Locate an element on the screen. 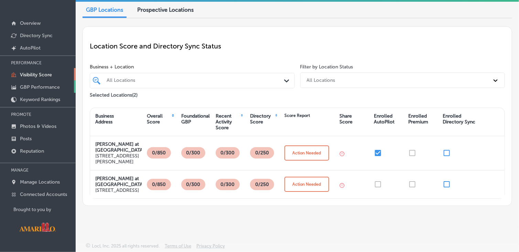 This screenshot has width=519, height=252. p: Overview is located at coordinates (30, 23).